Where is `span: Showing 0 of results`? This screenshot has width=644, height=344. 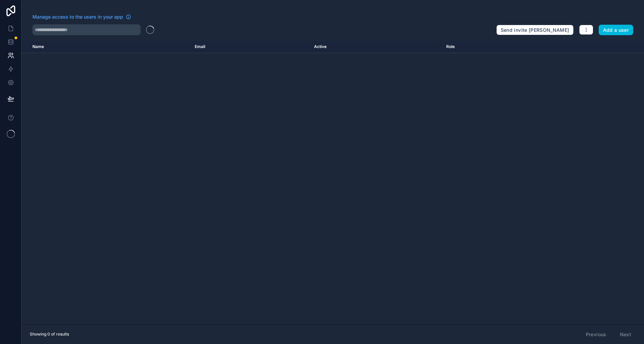 span: Showing 0 of results is located at coordinates (49, 334).